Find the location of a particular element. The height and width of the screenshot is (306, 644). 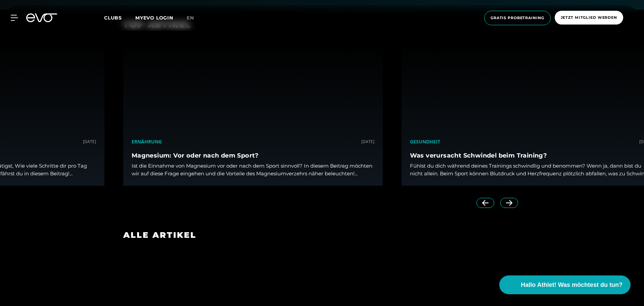

span: Gesundheit is located at coordinates (425, 142).